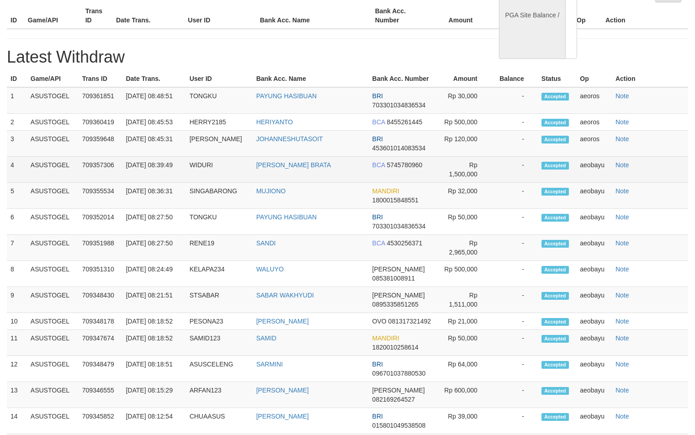  I want to click on td: Rp 50,000, so click(463, 222).